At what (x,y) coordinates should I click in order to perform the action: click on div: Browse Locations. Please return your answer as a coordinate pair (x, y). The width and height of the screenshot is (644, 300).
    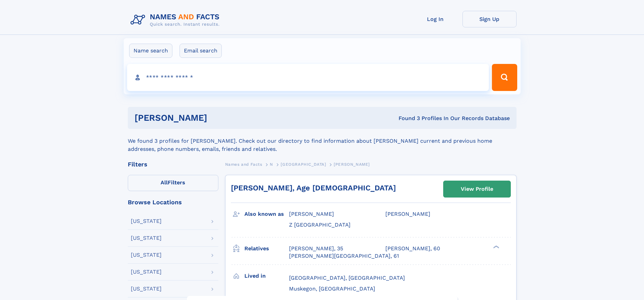
    Looking at the image, I should click on (173, 202).